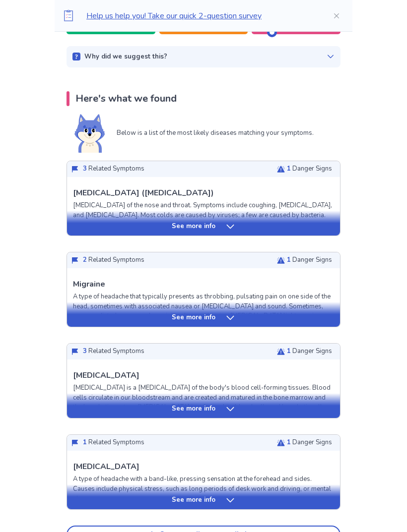  Describe the element at coordinates (85, 261) in the screenshot. I see `span: 2` at that location.